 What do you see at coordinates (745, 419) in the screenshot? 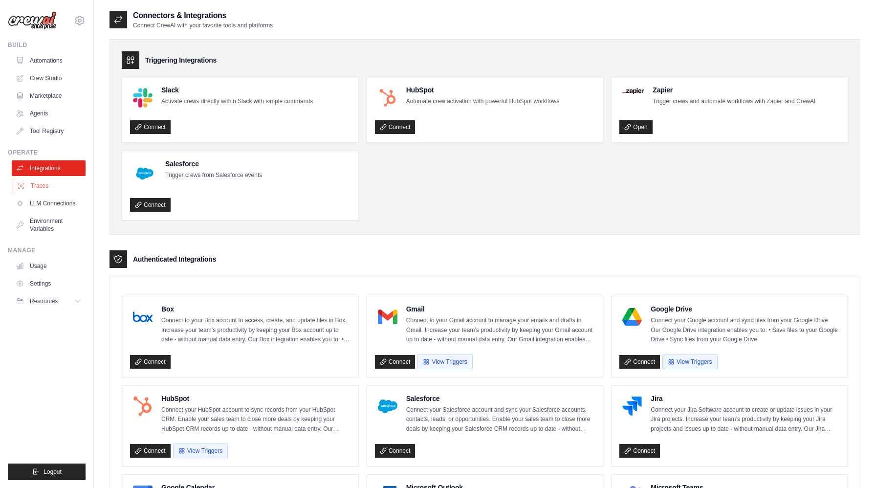
I see `p: Connect your Jira Software account to create or update issues in your Jira projects. Increase you...` at bounding box center [745, 419].